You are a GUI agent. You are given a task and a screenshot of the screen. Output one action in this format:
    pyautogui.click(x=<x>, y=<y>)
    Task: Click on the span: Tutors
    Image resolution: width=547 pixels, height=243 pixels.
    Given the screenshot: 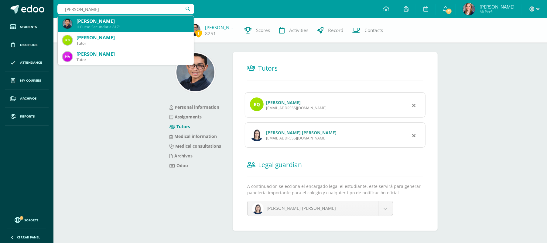 What is the action you would take?
    pyautogui.click(x=268, y=68)
    